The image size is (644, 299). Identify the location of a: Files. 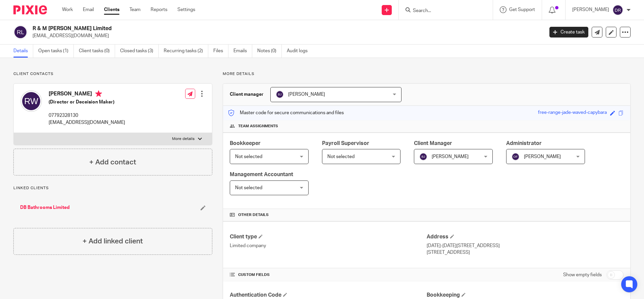
(221, 51).